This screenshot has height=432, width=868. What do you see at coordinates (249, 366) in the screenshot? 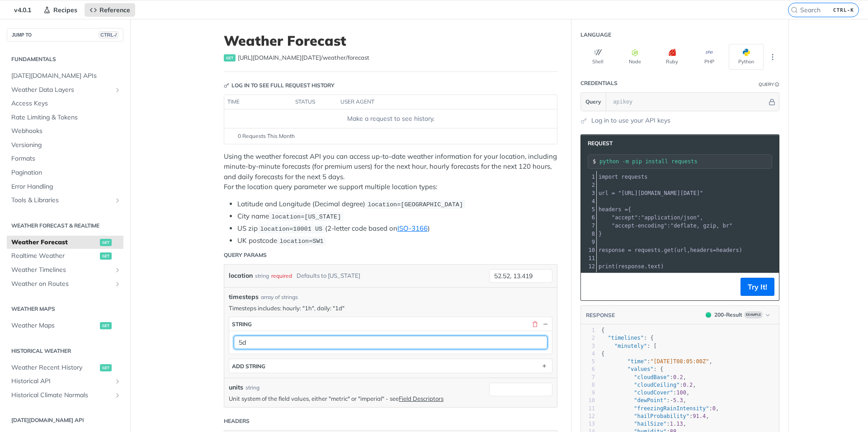
I see `div: ADD string` at bounding box center [249, 366].